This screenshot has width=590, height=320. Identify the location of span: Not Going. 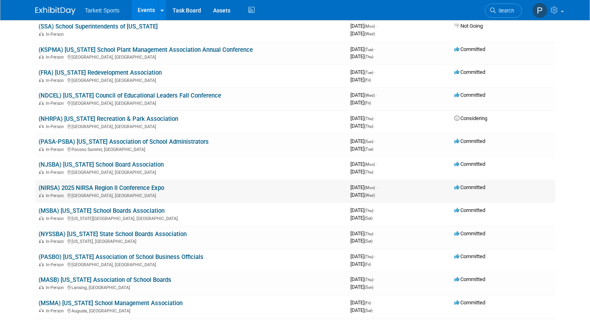
(468, 26).